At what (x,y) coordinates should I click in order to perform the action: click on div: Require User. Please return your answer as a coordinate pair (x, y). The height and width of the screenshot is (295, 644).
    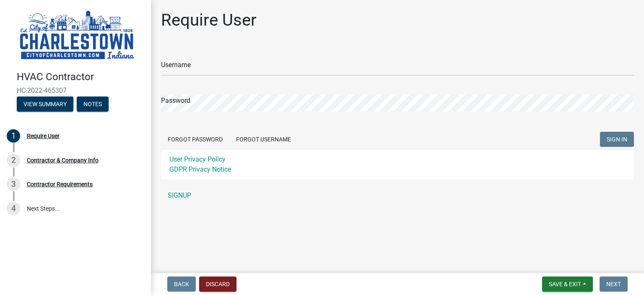
    Looking at the image, I should click on (43, 136).